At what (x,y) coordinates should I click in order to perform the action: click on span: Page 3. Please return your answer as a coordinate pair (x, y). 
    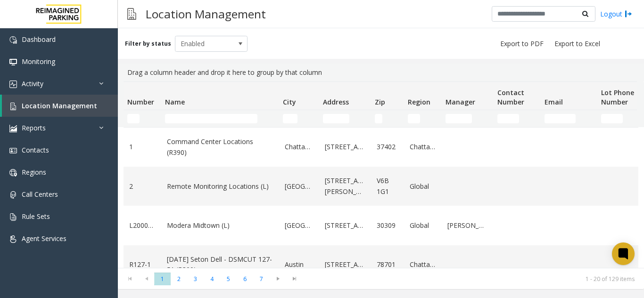
    Looking at the image, I should click on (195, 279).